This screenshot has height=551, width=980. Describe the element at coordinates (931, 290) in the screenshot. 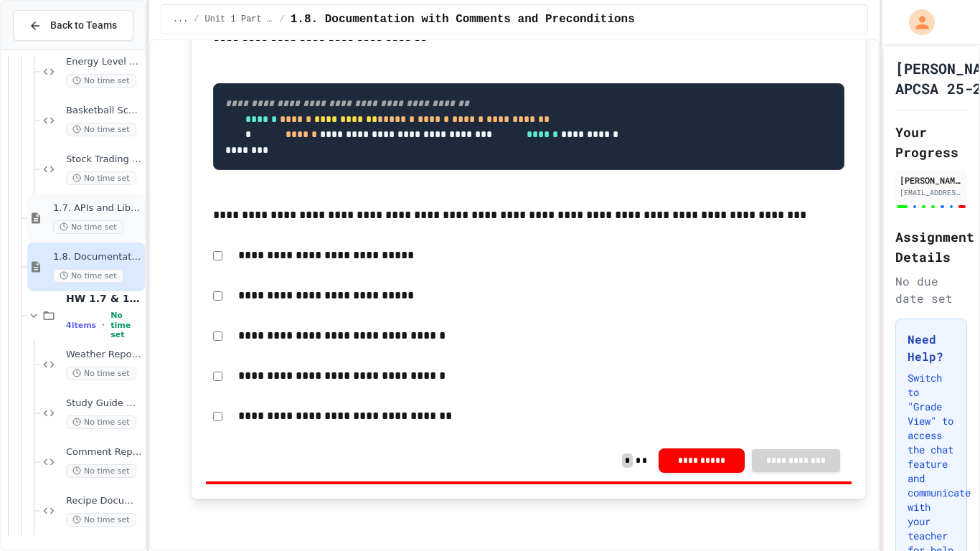

I see `div: No due date set` at that location.